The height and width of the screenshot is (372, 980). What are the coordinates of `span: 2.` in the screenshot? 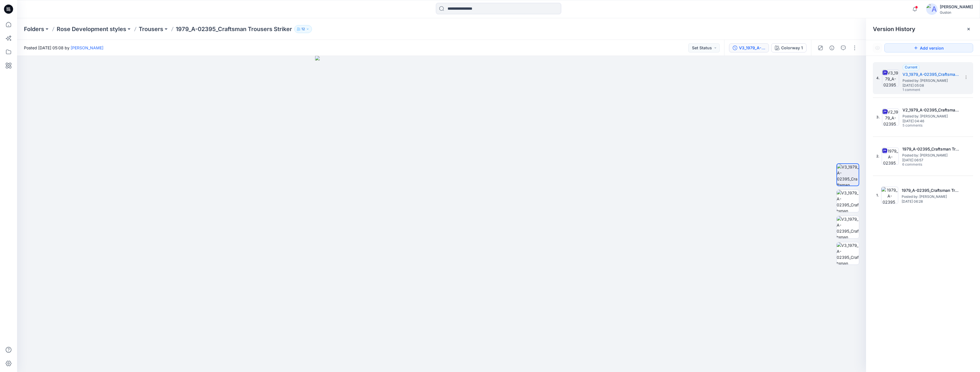 It's located at (878, 156).